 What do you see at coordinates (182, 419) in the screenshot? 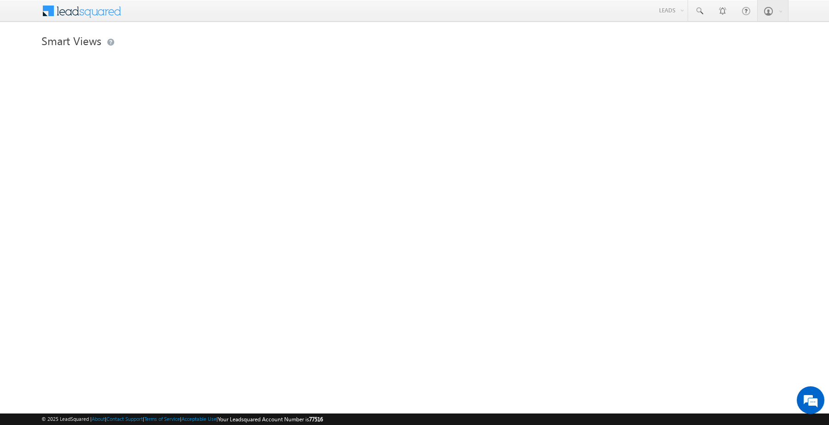
I see `span: © 2025 LeadSquared | | | | |` at bounding box center [182, 419].